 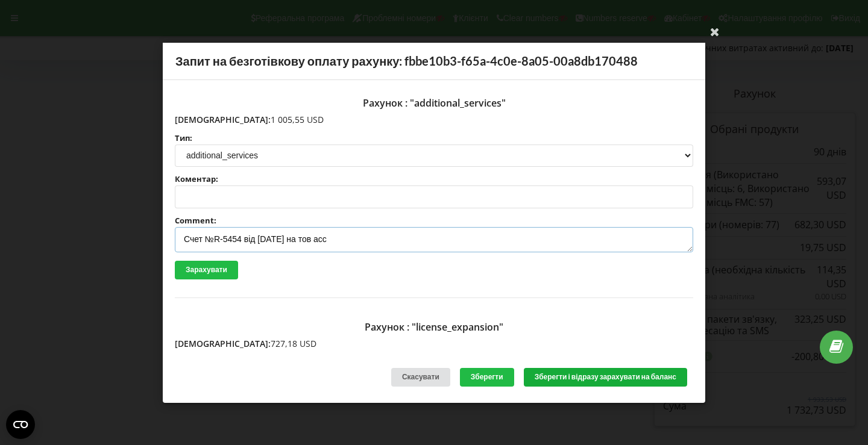 What do you see at coordinates (434, 179) in the screenshot?
I see `label: Коментар:` at bounding box center [434, 179].